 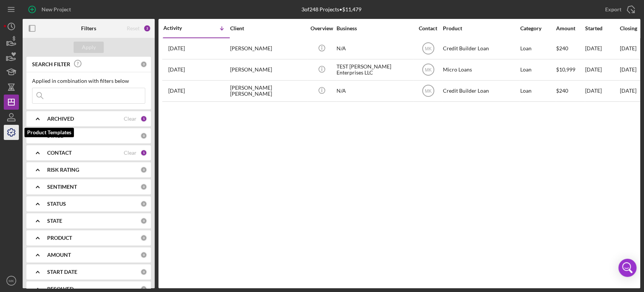 What do you see at coordinates (89, 47) in the screenshot?
I see `button: Apply` at bounding box center [89, 47].